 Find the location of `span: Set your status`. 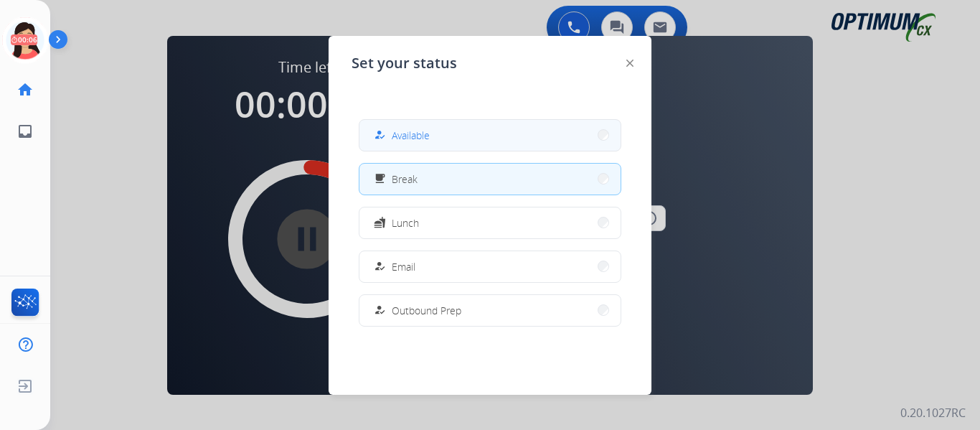

span: Set your status is located at coordinates (403, 63).